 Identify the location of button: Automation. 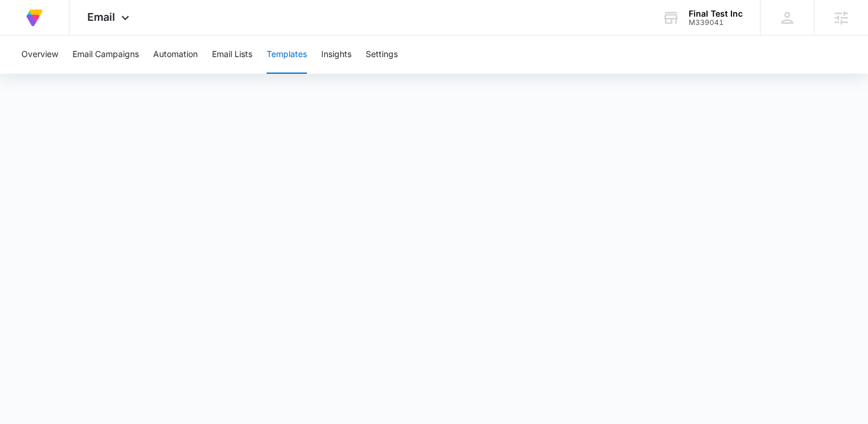
(175, 55).